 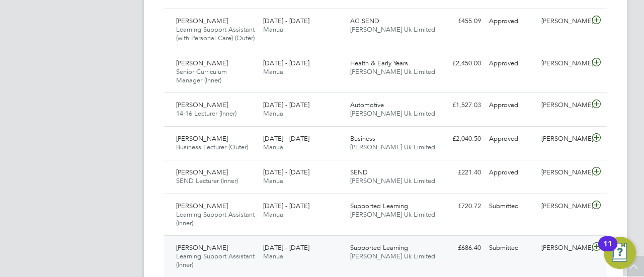 I want to click on div: £720.72, so click(x=459, y=206).